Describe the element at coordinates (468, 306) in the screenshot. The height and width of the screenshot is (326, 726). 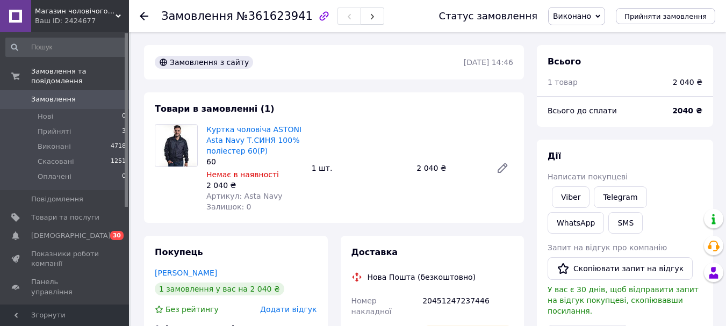
I see `div: 20451247237446` at that location.